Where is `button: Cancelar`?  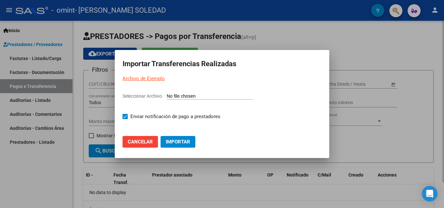
button: Cancelar is located at coordinates (140, 142).